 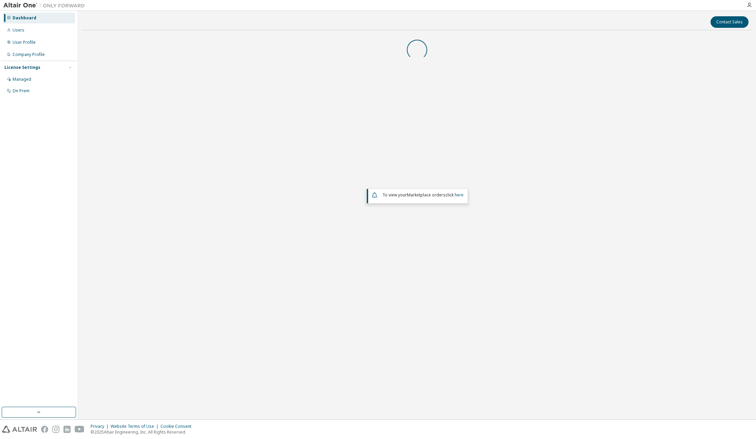 What do you see at coordinates (18, 30) in the screenshot?
I see `div: Users` at bounding box center [18, 30].